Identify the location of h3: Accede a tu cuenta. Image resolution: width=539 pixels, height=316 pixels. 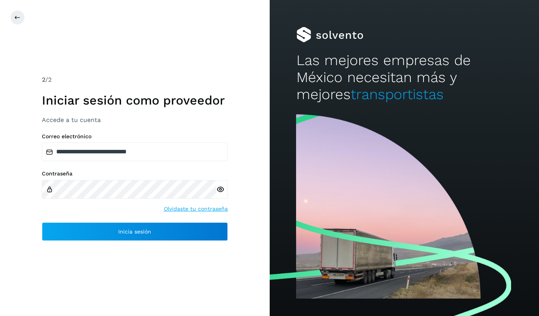
(135, 120).